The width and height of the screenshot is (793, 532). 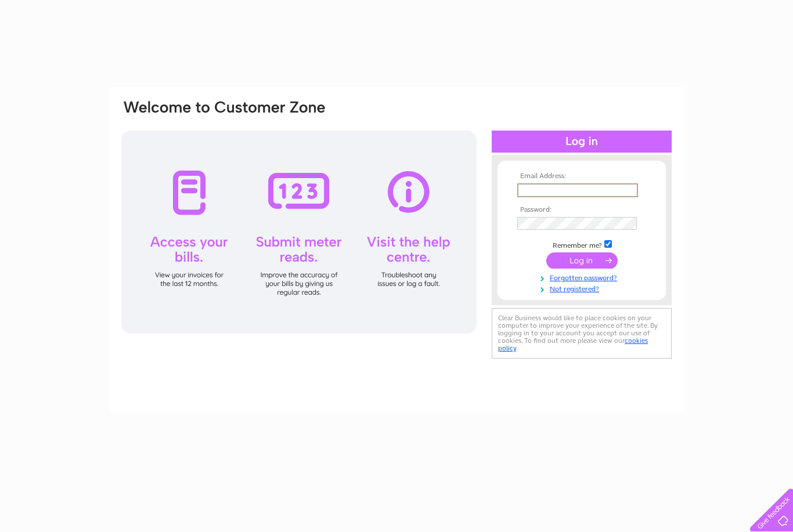 What do you see at coordinates (583, 277) in the screenshot?
I see `a: Forgotten password?` at bounding box center [583, 277].